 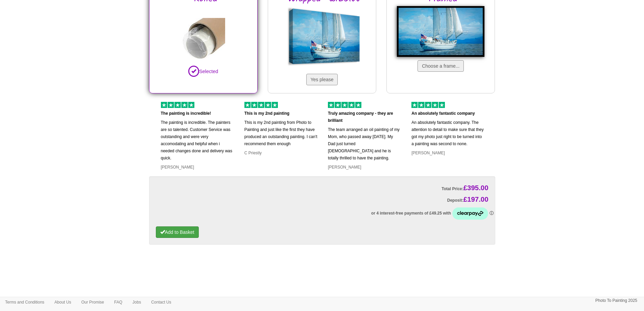 I want to click on a: Jobs, so click(x=137, y=302).